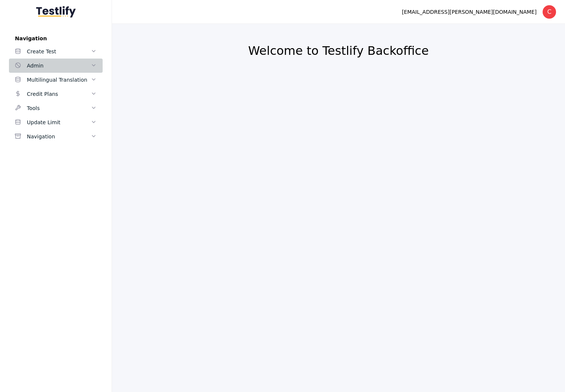  Describe the element at coordinates (58, 52) in the screenshot. I see `div: Create Test` at that location.